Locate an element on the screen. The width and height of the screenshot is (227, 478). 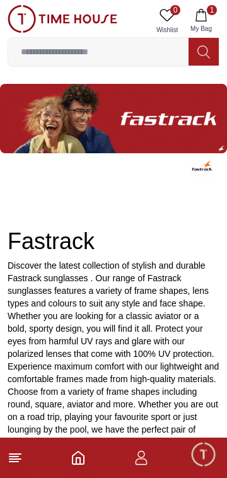
span: My Bag is located at coordinates (201, 28).